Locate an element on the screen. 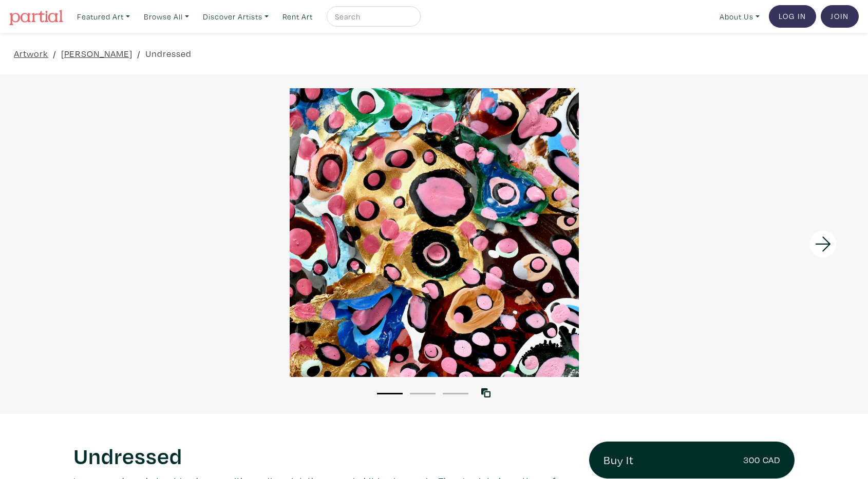 This screenshot has height=479, width=868. a: Join is located at coordinates (839, 16).